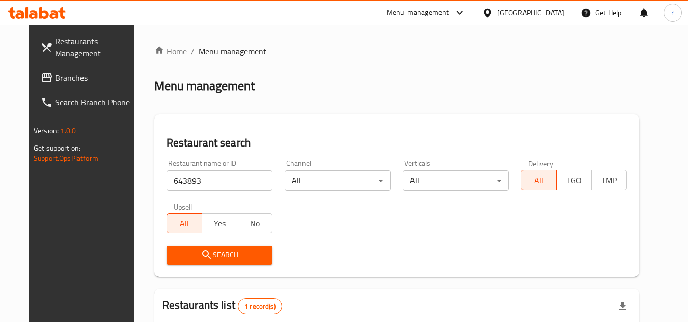 This screenshot has width=688, height=322. I want to click on span: Yes, so click(219, 224).